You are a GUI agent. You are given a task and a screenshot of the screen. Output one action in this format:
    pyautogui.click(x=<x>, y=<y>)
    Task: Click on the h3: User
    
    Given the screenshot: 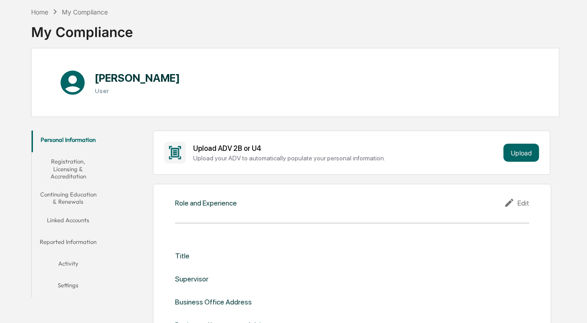 What is the action you would take?
    pyautogui.click(x=138, y=91)
    